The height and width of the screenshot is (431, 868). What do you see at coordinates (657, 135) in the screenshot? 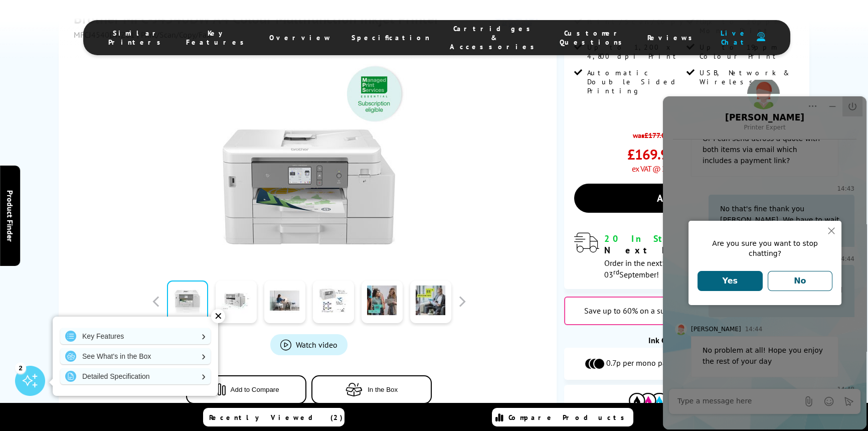
I see `strike: £177.00` at bounding box center [657, 135].